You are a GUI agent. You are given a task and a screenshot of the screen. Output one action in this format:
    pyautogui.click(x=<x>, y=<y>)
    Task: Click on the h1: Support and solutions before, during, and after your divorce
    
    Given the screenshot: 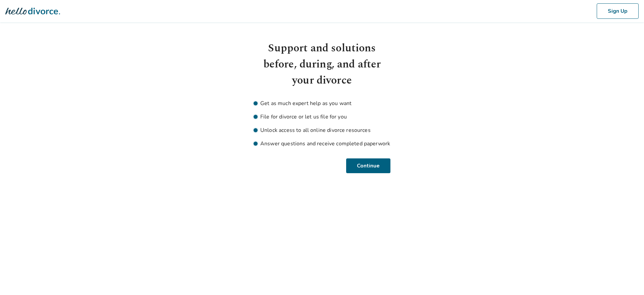 What is the action you would take?
    pyautogui.click(x=322, y=64)
    